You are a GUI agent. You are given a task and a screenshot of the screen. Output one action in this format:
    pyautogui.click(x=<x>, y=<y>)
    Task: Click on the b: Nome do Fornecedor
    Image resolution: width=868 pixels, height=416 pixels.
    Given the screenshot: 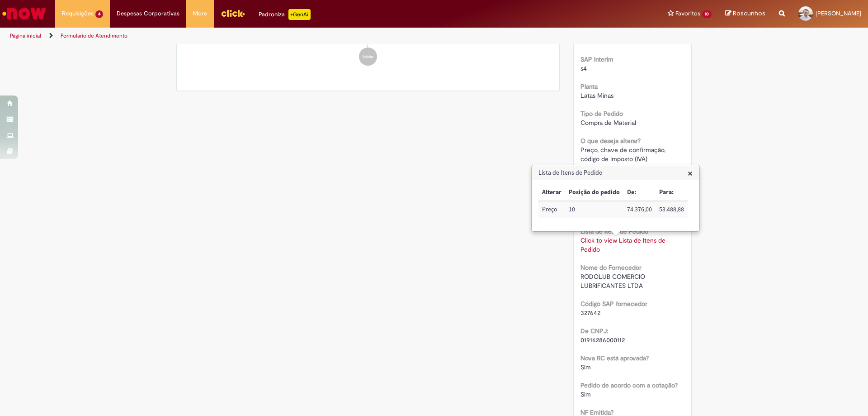 What is the action you would take?
    pyautogui.click(x=611, y=267)
    